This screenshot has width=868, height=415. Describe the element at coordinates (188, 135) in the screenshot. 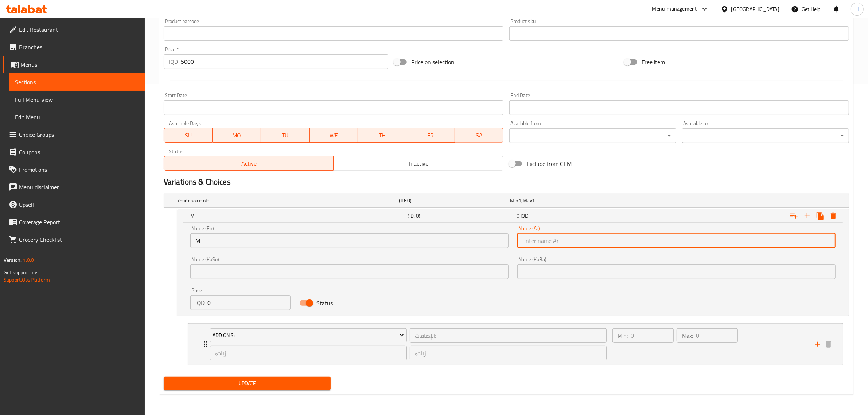

I see `button: SU` at that location.